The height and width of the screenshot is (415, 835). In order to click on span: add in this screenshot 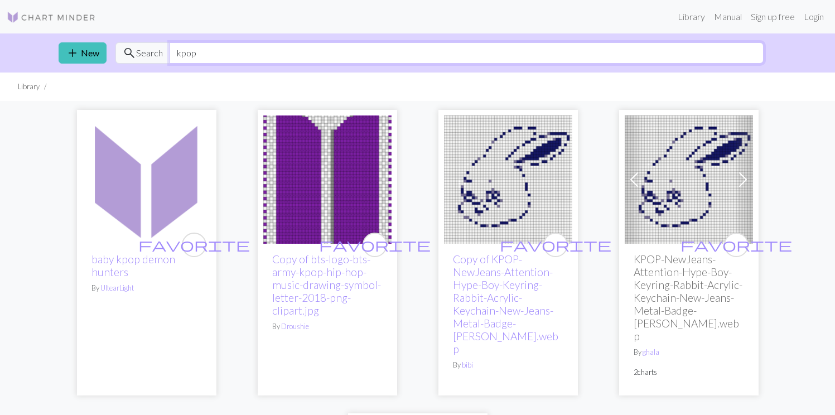, I will do `click(72, 53)`.